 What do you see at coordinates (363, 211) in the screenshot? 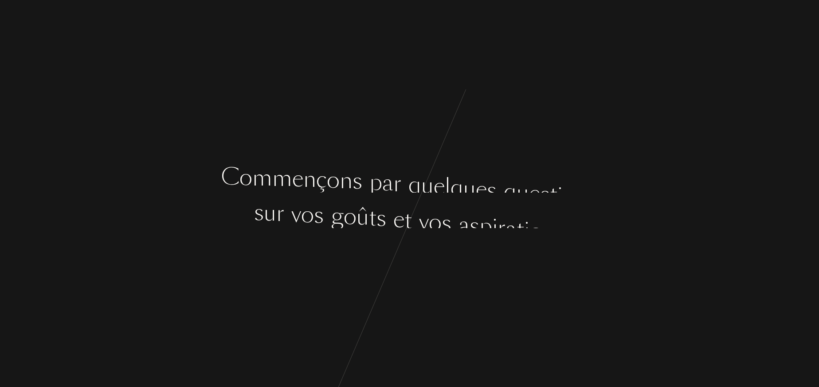
I see `div: û` at bounding box center [363, 211].